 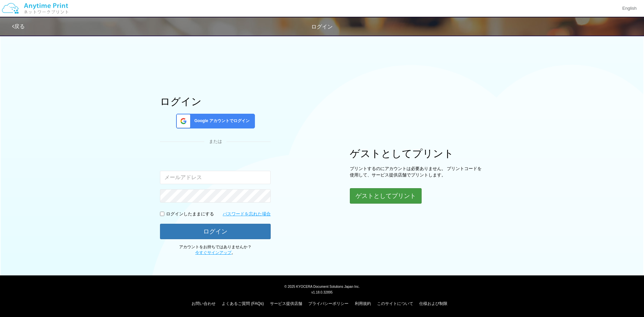 What do you see at coordinates (286, 304) in the screenshot?
I see `a: サービス提供店舗` at bounding box center [286, 304].